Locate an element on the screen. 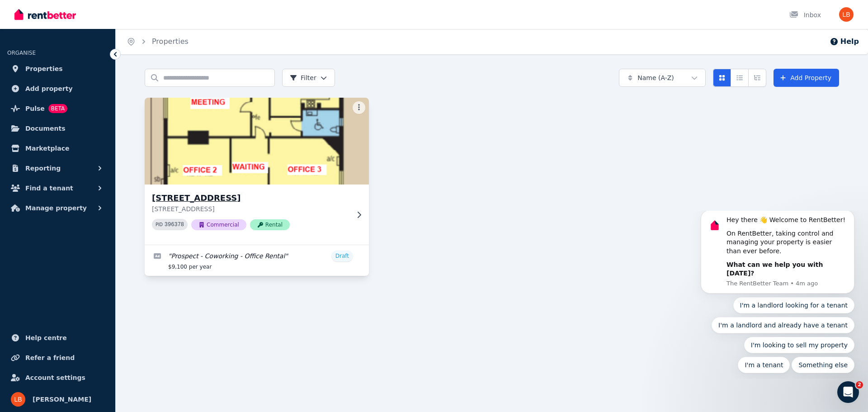 The width and height of the screenshot is (868, 412). nav: Breadcrumb is located at coordinates (157, 41).